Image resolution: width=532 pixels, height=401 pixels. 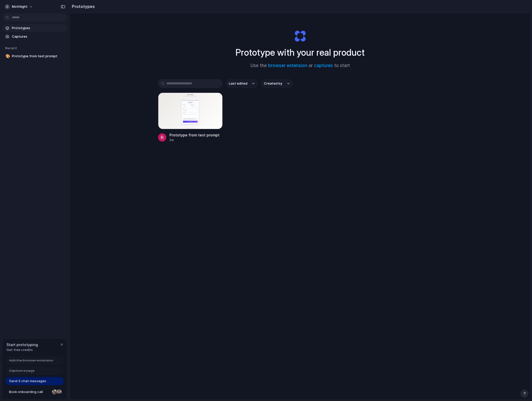 What do you see at coordinates (59, 392) in the screenshot?
I see `div: Christian Iacullo` at bounding box center [59, 392].